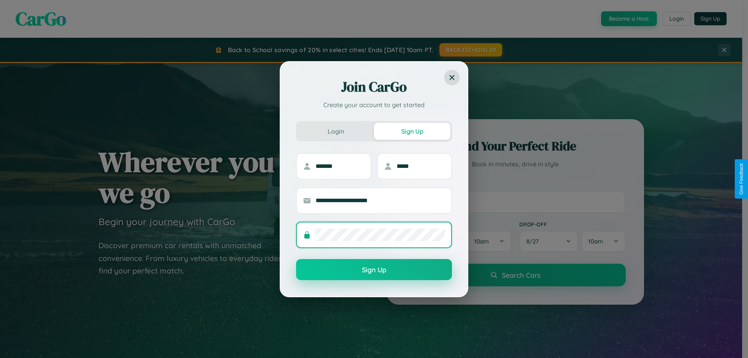 This screenshot has width=748, height=358. What do you see at coordinates (374, 105) in the screenshot?
I see `p: Create your account to get started` at bounding box center [374, 105].